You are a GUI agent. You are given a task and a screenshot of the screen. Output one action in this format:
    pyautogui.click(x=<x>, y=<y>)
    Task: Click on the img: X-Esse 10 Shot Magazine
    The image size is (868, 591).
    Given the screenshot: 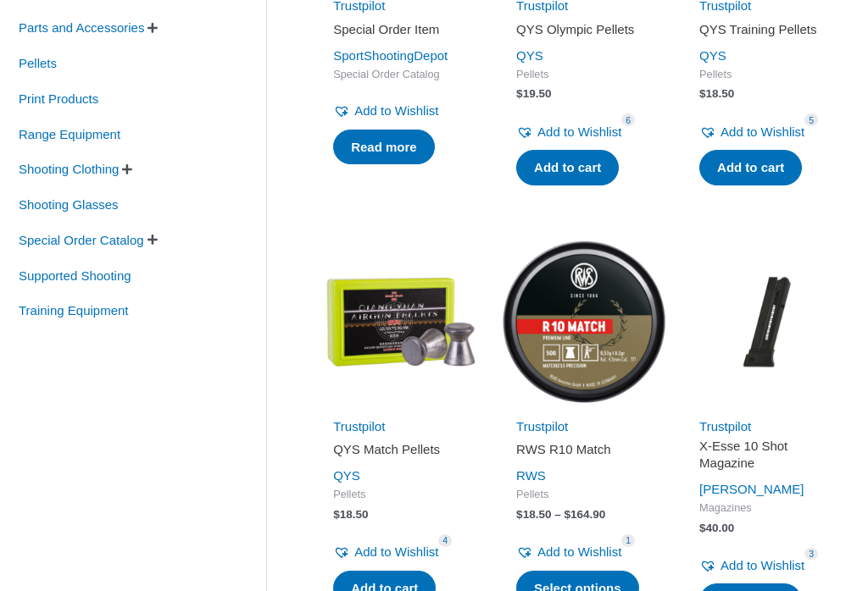 What is the action you would take?
    pyautogui.click(x=767, y=322)
    